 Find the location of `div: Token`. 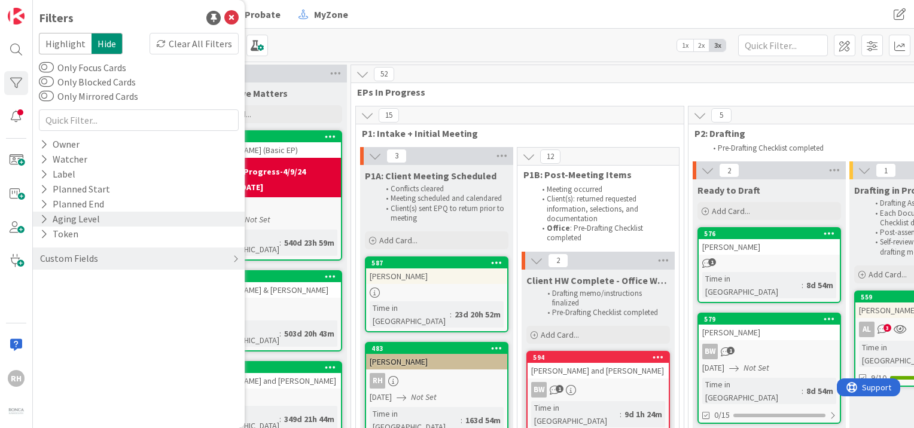

div: Token is located at coordinates (59, 234).